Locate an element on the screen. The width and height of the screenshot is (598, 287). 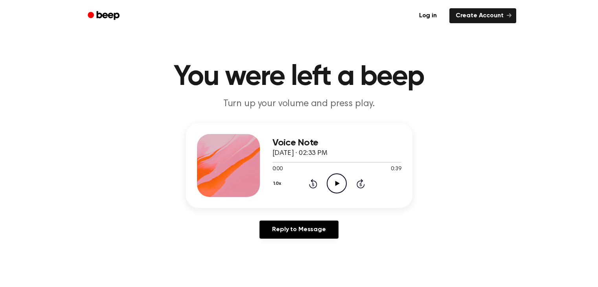
a: Create Account is located at coordinates (483, 16).